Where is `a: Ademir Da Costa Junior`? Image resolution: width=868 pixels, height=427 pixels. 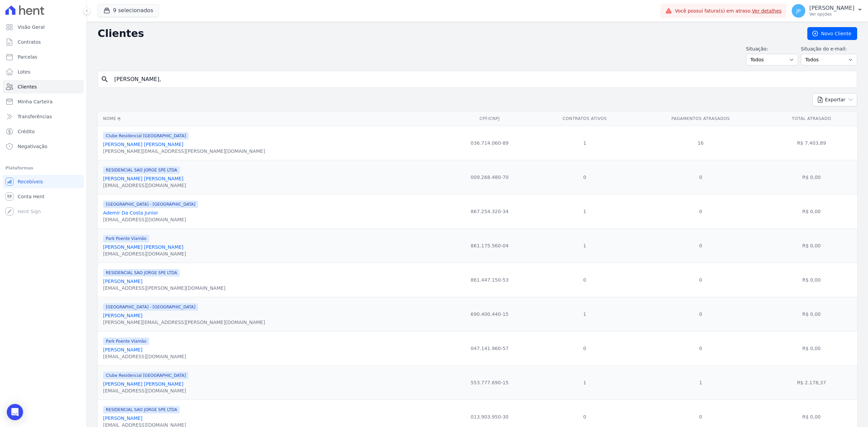 a: Ademir Da Costa Junior is located at coordinates (131, 213).